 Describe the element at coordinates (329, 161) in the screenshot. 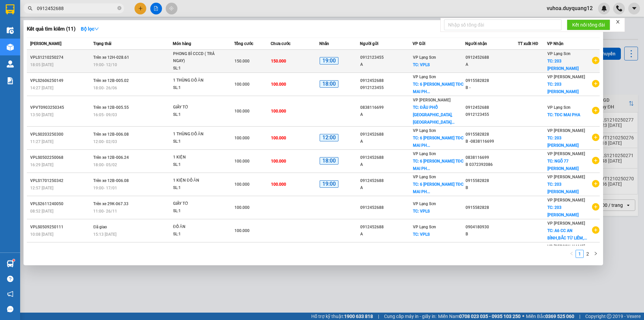

I see `span: 18:00` at that location.